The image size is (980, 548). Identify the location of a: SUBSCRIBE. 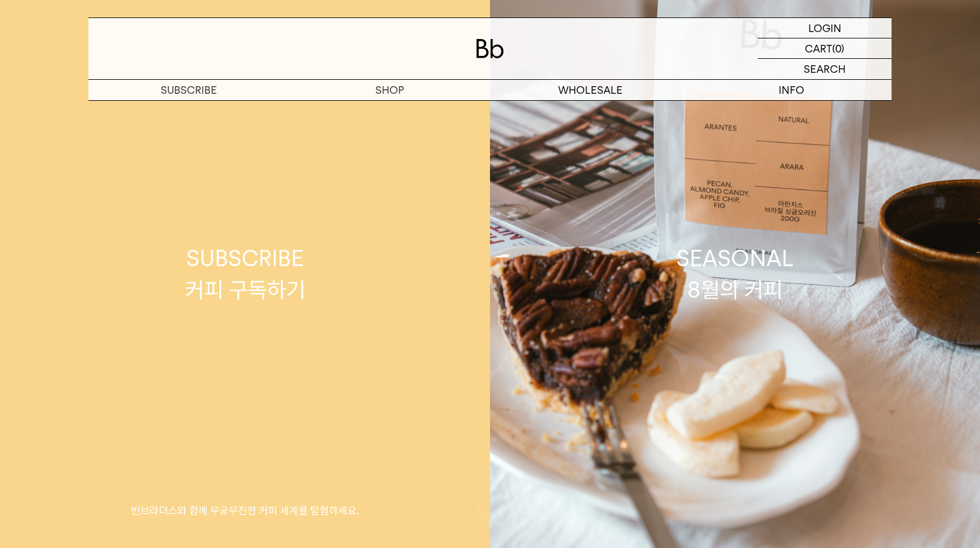
(188, 90).